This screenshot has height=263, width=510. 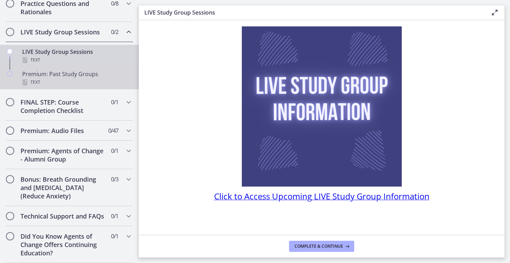 What do you see at coordinates (322, 197) in the screenshot?
I see `a: Click to Access Upcoming LIVE Study Group Information` at bounding box center [322, 197].